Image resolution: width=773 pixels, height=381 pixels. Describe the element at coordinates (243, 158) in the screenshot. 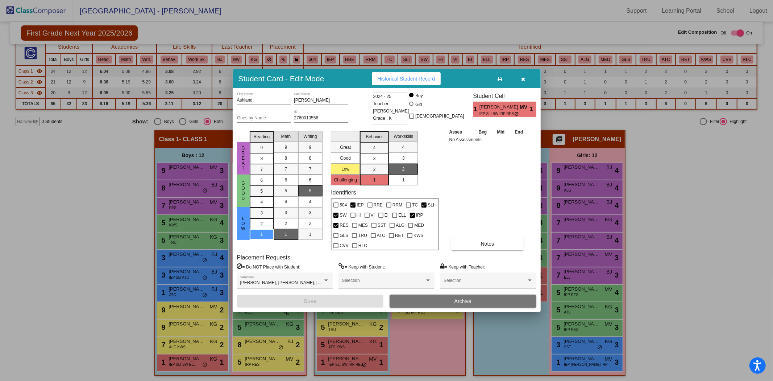

I see `span: Great` at that location.